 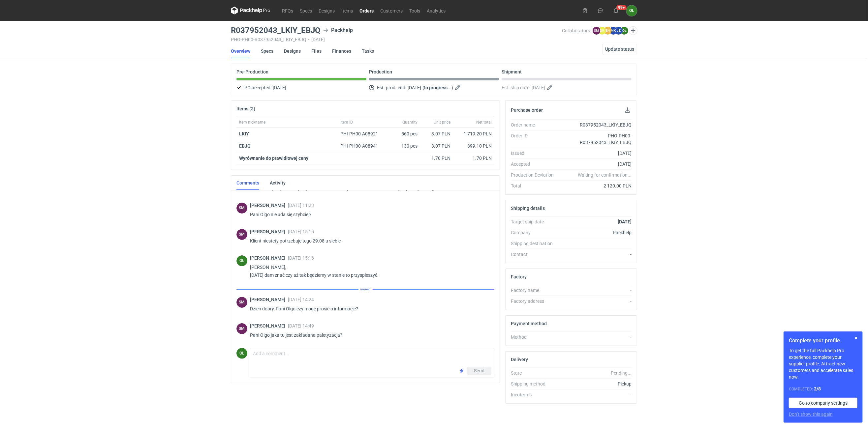 I want to click on span: Update status, so click(x=619, y=49).